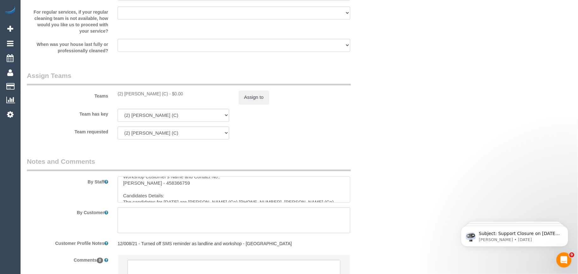 The image size is (578, 274). I want to click on p: Message from Ellie, sent 12w ago, so click(68, 27).